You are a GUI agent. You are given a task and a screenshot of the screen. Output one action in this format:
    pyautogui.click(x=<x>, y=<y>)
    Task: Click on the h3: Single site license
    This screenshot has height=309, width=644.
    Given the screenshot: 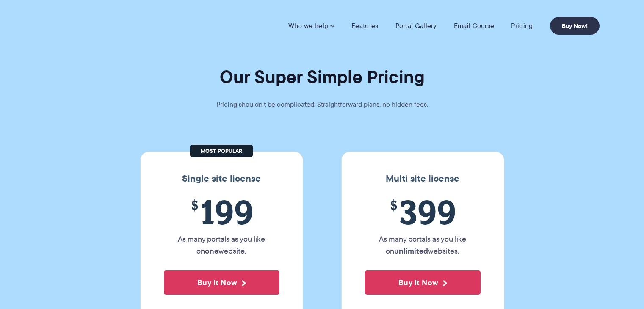 What is the action you would take?
    pyautogui.click(x=221, y=179)
    